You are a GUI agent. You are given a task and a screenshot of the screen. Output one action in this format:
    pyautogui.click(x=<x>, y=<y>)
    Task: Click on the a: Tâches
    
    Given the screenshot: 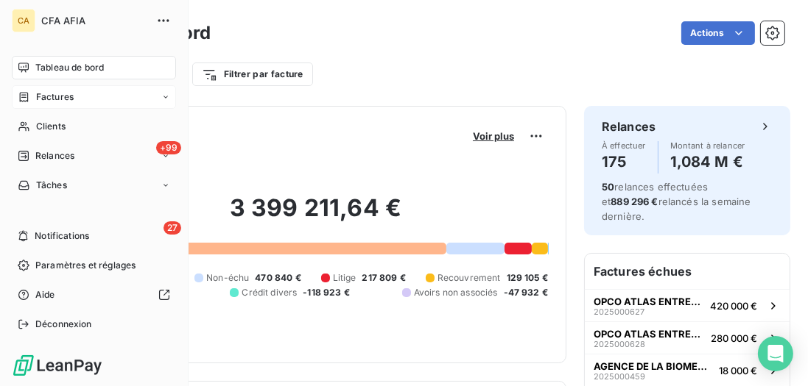 What is the action you would take?
    pyautogui.click(x=93, y=186)
    